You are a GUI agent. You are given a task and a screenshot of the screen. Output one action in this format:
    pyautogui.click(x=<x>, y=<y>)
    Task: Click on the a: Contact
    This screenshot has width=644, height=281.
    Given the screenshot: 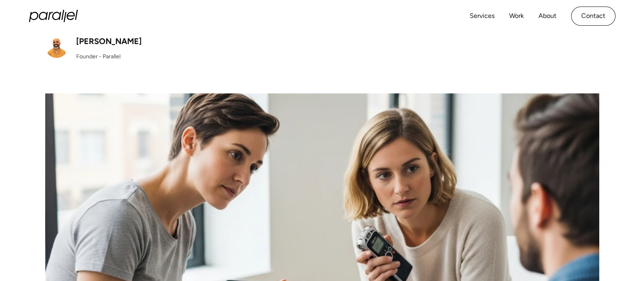 What is the action you would take?
    pyautogui.click(x=593, y=16)
    